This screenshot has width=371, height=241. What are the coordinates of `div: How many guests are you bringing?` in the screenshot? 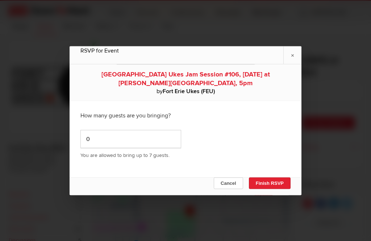 It's located at (186, 115).